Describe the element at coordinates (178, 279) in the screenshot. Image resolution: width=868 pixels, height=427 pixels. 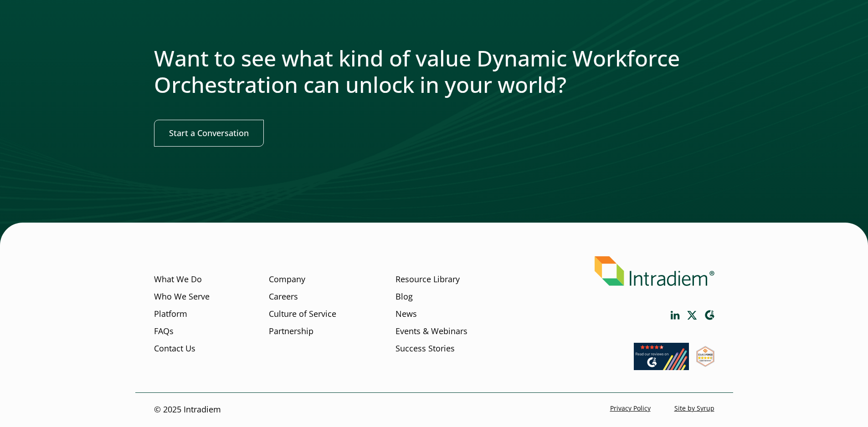
I see `a: What We Do` at that location.